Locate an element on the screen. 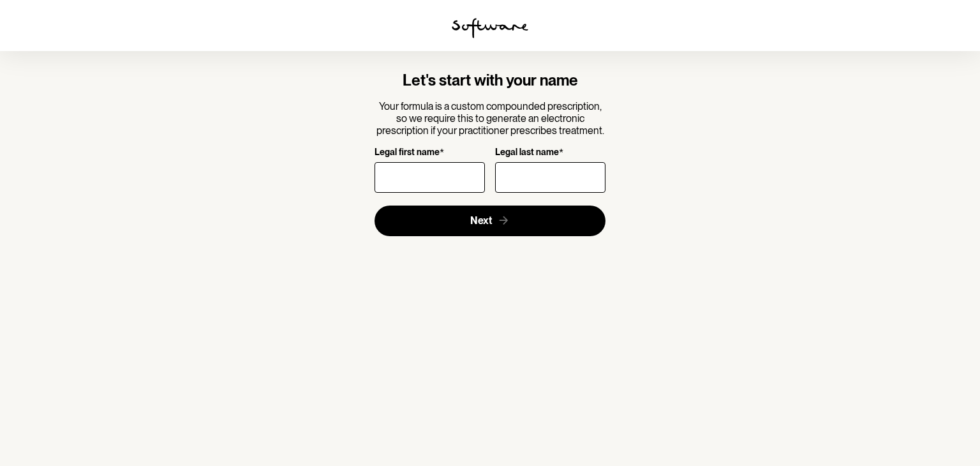 Image resolution: width=980 pixels, height=466 pixels. img: software logo is located at coordinates (490, 28).